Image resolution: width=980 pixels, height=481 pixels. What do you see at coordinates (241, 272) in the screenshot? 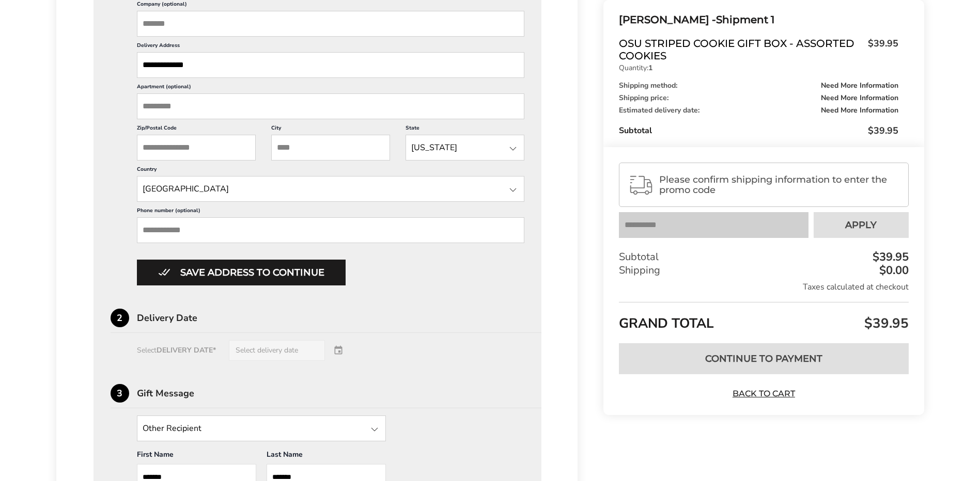
I see `button: Button save address` at bounding box center [241, 272].